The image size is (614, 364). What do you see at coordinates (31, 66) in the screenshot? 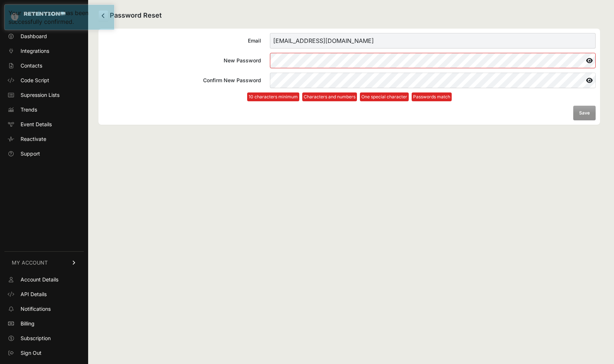
I see `span: Contacts` at bounding box center [31, 66].